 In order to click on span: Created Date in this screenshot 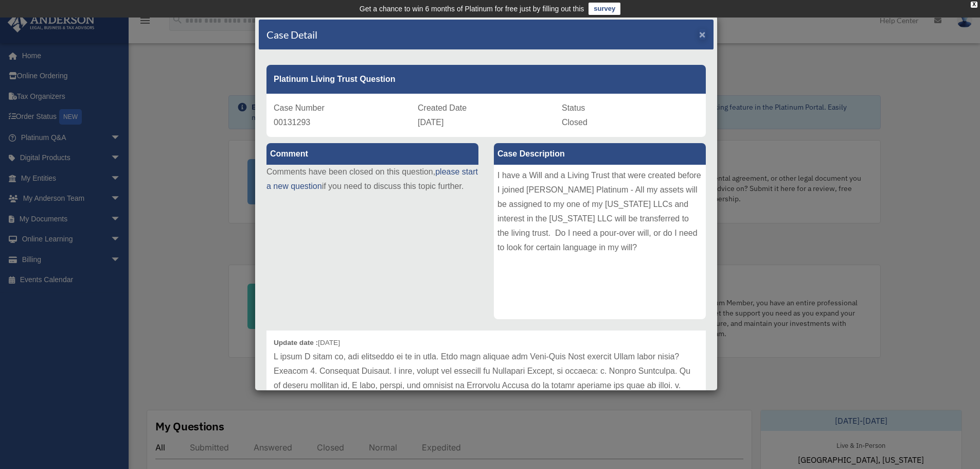, I will do `click(442, 107)`.